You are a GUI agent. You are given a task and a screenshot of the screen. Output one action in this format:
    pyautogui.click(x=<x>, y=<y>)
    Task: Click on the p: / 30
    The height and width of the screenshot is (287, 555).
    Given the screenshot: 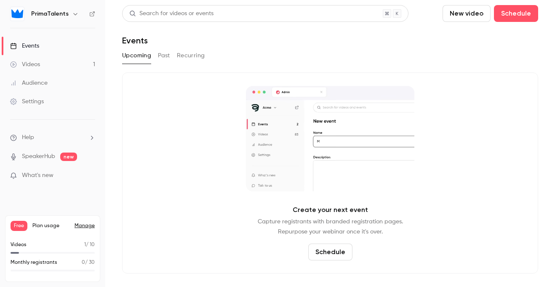 What is the action you would take?
    pyautogui.click(x=88, y=262)
    